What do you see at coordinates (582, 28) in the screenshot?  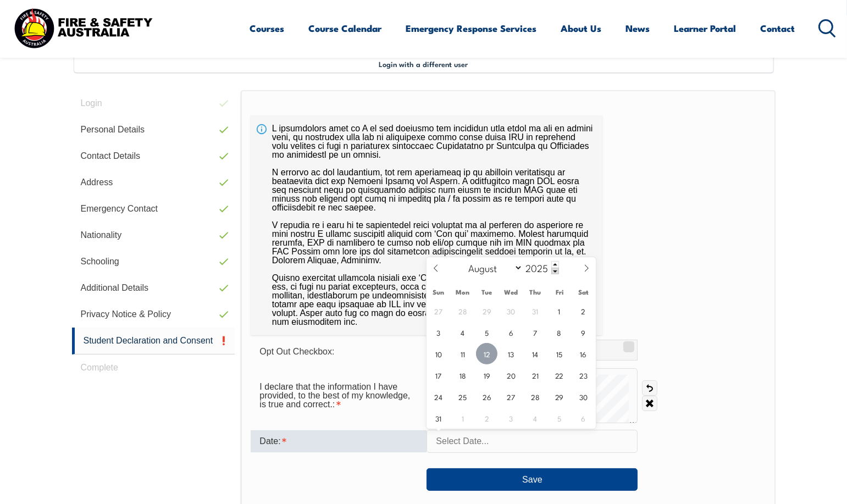 I see `a: About Us` at bounding box center [582, 28].